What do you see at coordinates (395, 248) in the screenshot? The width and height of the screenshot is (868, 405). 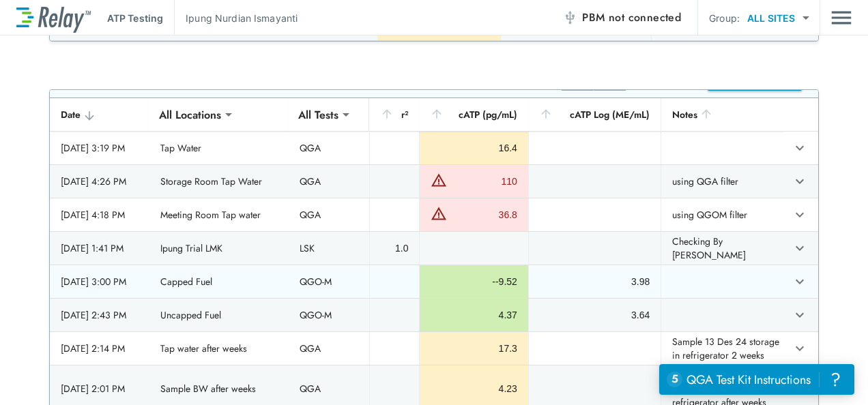 I see `div: 1.0` at bounding box center [395, 248].